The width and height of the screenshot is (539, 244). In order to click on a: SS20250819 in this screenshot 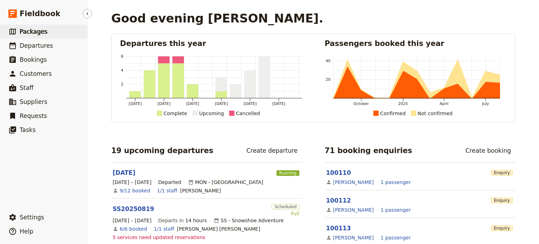, I will do `click(133, 209)`.